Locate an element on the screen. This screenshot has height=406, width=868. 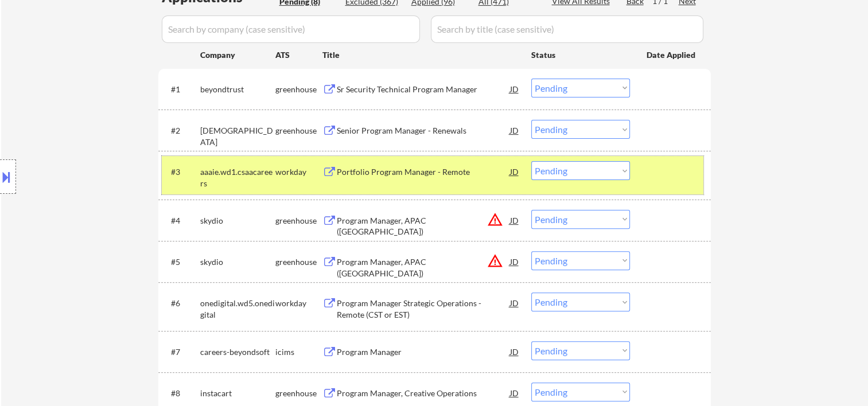
input: Search by title (case sensitive) is located at coordinates (566, 29).